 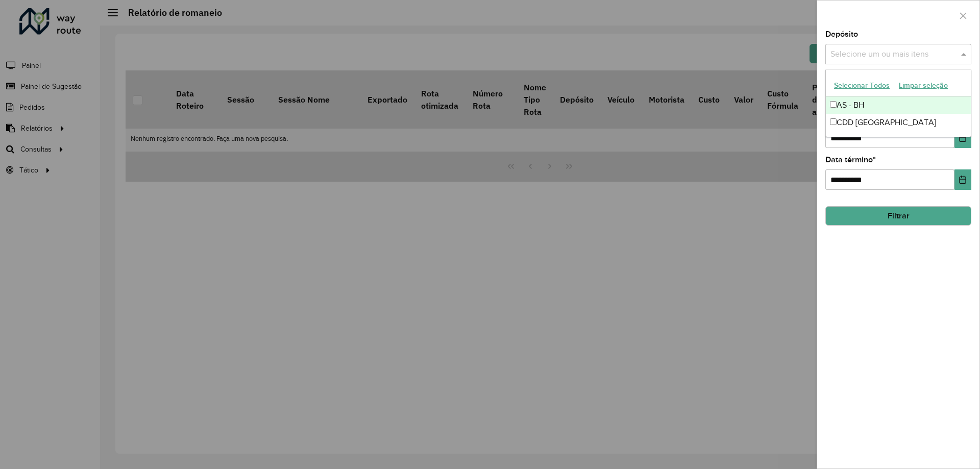 I want to click on label: Data término, so click(x=851, y=160).